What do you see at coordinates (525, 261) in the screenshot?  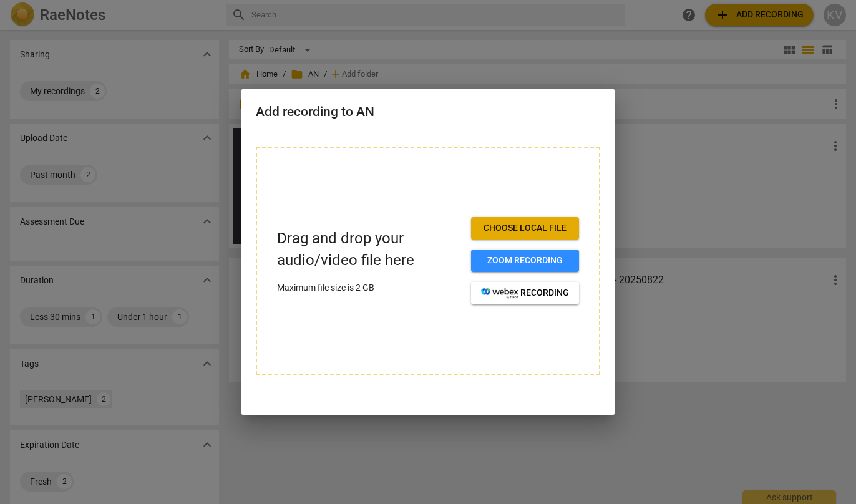 I see `span: Zoom recording` at bounding box center [525, 261].